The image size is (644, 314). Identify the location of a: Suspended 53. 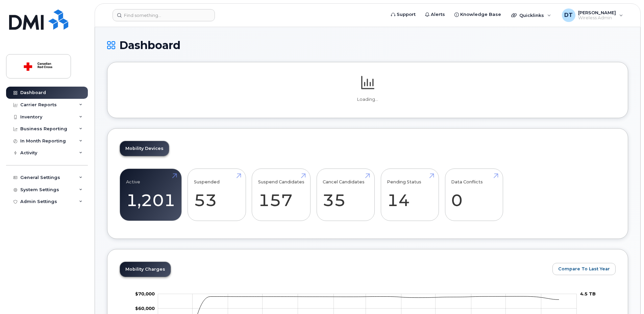
(216, 195).